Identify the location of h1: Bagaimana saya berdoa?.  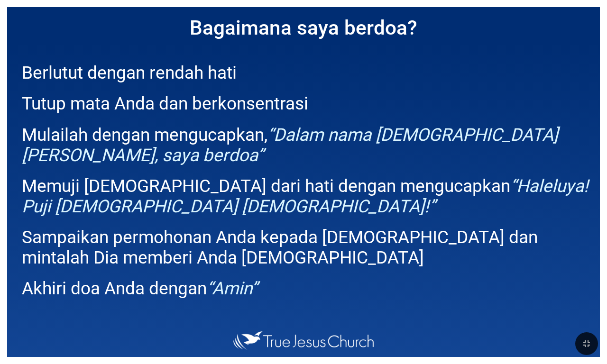
(304, 27).